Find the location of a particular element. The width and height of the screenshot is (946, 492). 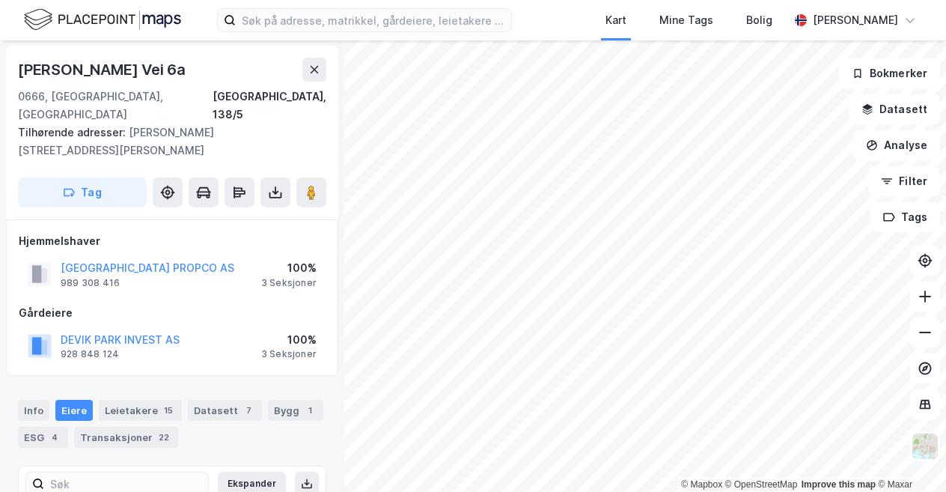

button: Analyse is located at coordinates (897, 145).